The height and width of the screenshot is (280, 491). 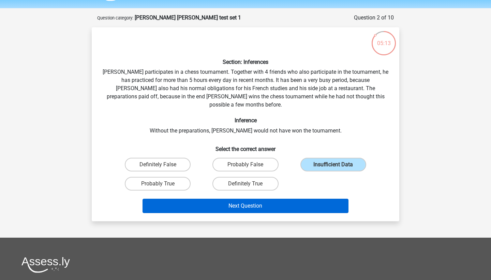 What do you see at coordinates (245, 146) in the screenshot?
I see `h6: Select the correct answer` at bounding box center [245, 146].